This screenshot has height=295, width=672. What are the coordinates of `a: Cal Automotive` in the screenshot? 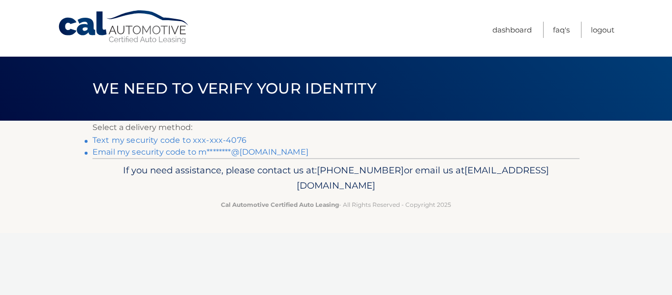 It's located at (124, 27).